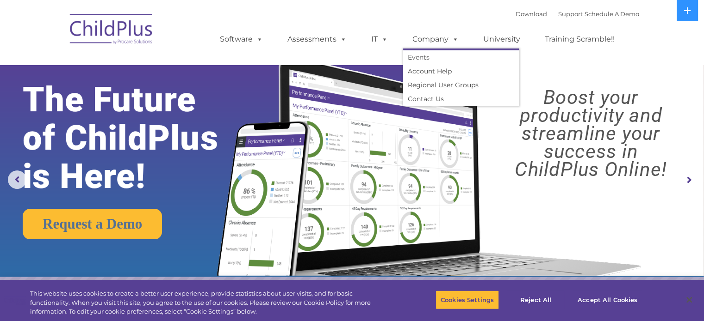  I want to click on span: Last name, so click(142, 64).